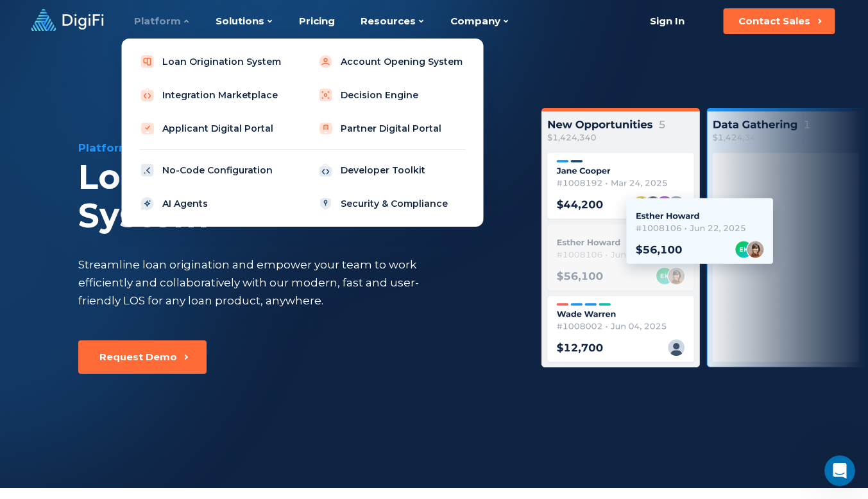 This screenshot has height=499, width=868. Describe the element at coordinates (213, 170) in the screenshot. I see `a: No-Code Configuration` at that location.